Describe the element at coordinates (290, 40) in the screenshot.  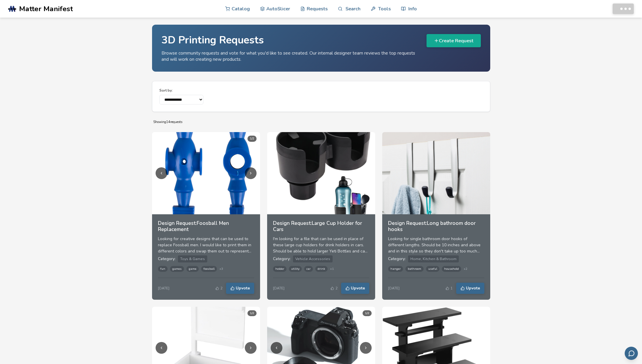
I see `h1: 3D Printing Requests` at that location.